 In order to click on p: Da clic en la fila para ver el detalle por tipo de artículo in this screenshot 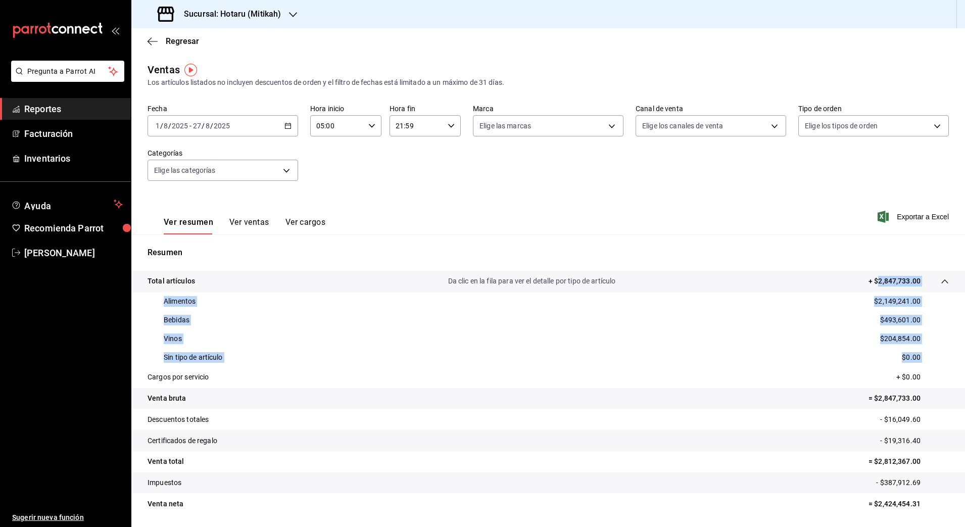, I will do `click(532, 281)`.